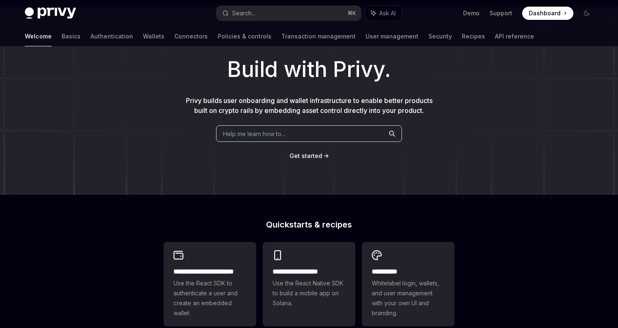 The image size is (618, 328). I want to click on span: Ask AI, so click(388, 13).